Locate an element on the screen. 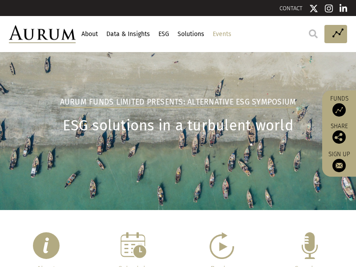  img: Sign up to our newsletter is located at coordinates (339, 165).